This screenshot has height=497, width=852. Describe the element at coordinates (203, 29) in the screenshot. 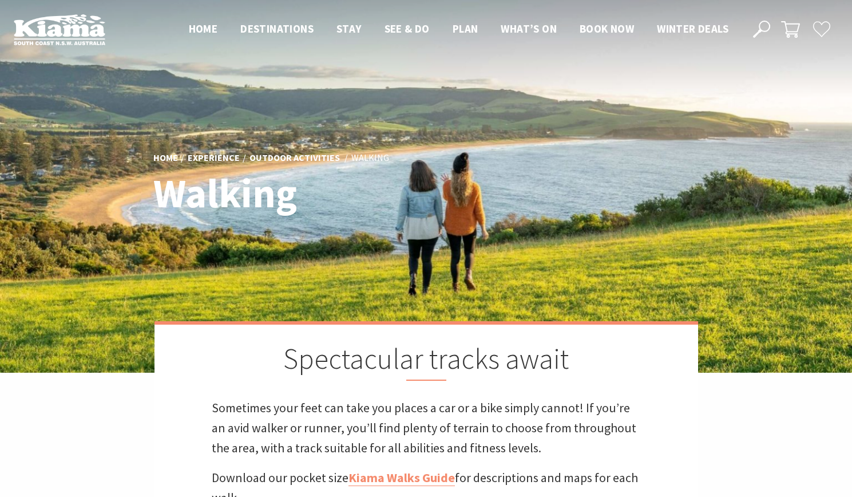

I see `span: Home` at that location.